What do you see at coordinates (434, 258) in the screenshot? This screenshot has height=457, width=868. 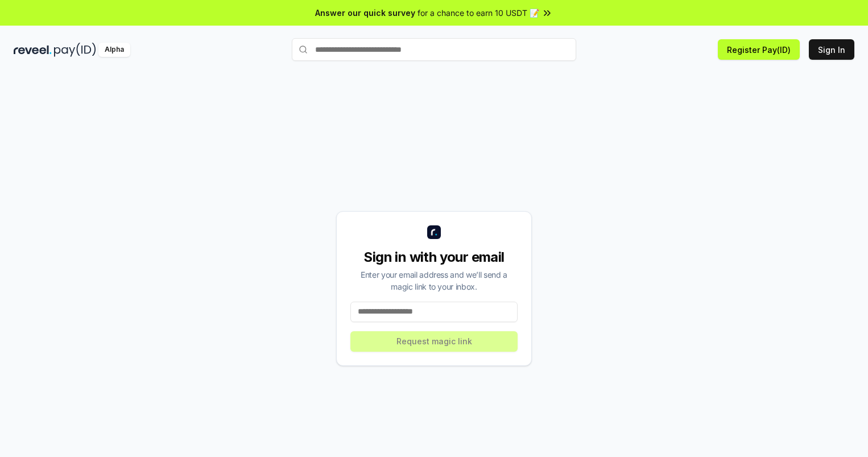 I see `div: Sign in with your email` at bounding box center [434, 258].